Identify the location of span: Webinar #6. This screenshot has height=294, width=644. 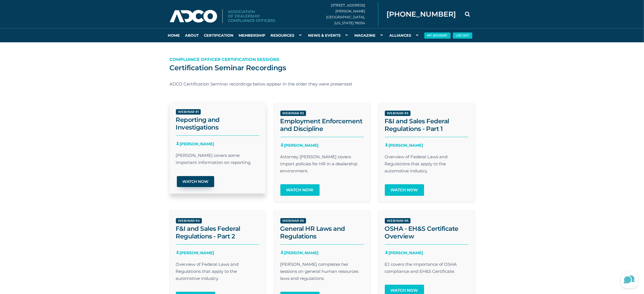
(398, 220).